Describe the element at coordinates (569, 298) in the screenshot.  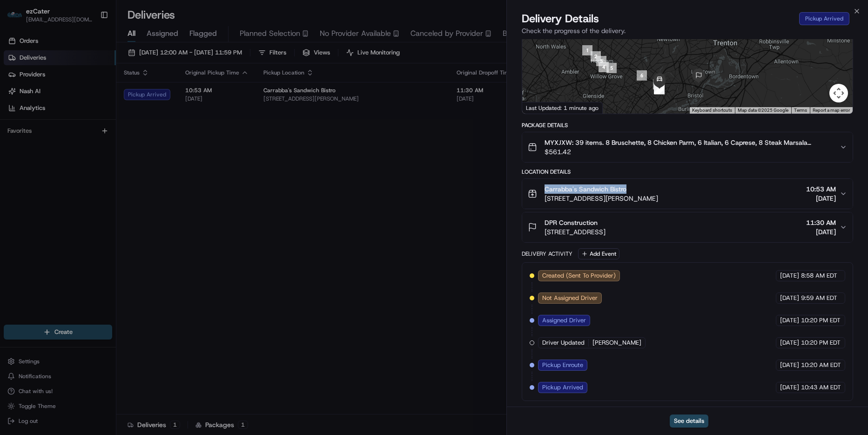
I see `span: Not Assigned Driver` at that location.